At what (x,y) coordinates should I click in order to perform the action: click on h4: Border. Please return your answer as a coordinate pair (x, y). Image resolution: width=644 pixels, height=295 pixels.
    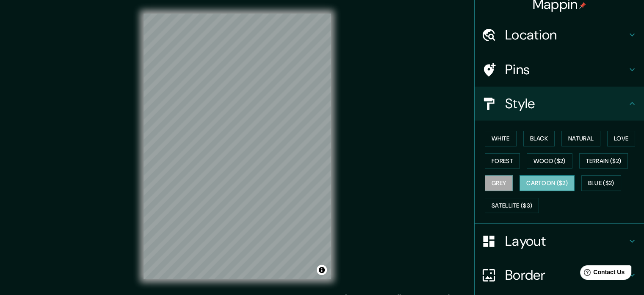
    Looking at the image, I should click on (567, 274).